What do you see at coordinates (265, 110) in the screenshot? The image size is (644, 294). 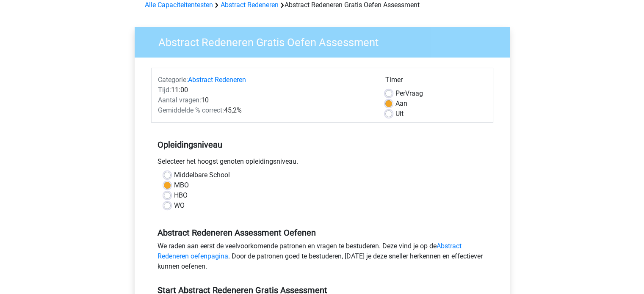 I see `div: 45,2%` at bounding box center [265, 110].